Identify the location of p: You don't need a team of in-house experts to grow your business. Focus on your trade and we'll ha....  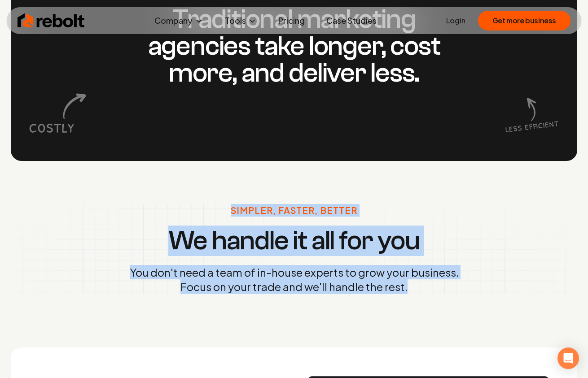
(294, 279).